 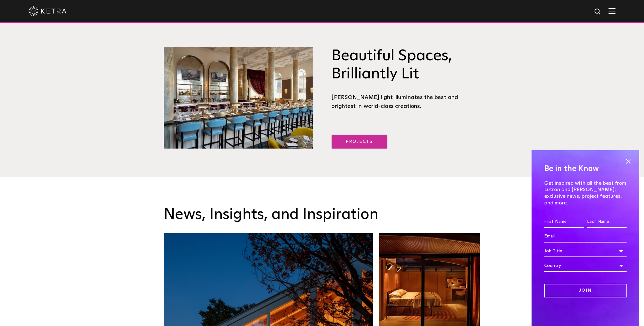 I want to click on img: Brilliantly Lit@2x, so click(x=238, y=98).